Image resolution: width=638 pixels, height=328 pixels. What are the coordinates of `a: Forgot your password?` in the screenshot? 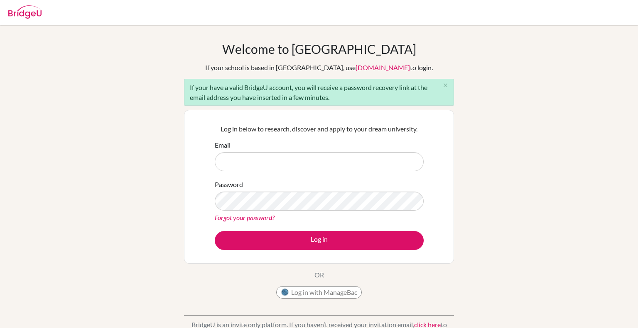 It's located at (245, 218).